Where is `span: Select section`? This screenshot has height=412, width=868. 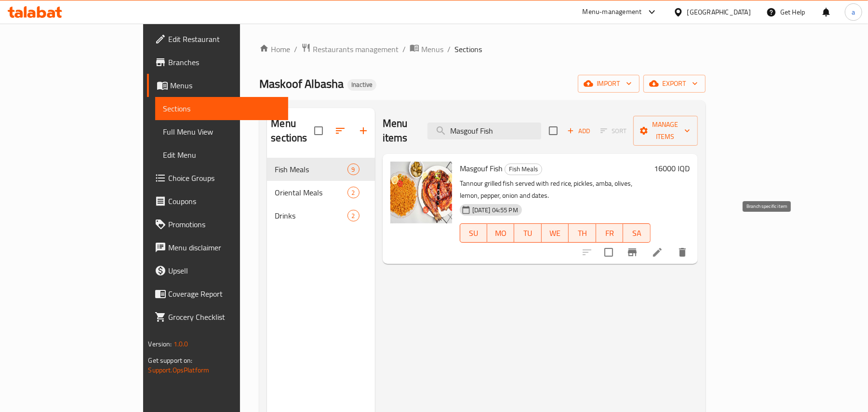 span: Select section is located at coordinates (553, 130).